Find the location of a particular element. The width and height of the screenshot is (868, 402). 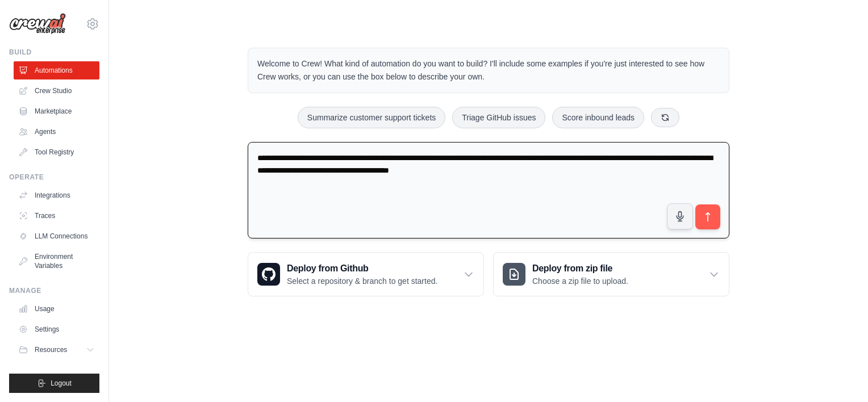

h3: Deploy from Github is located at coordinates (362, 268).